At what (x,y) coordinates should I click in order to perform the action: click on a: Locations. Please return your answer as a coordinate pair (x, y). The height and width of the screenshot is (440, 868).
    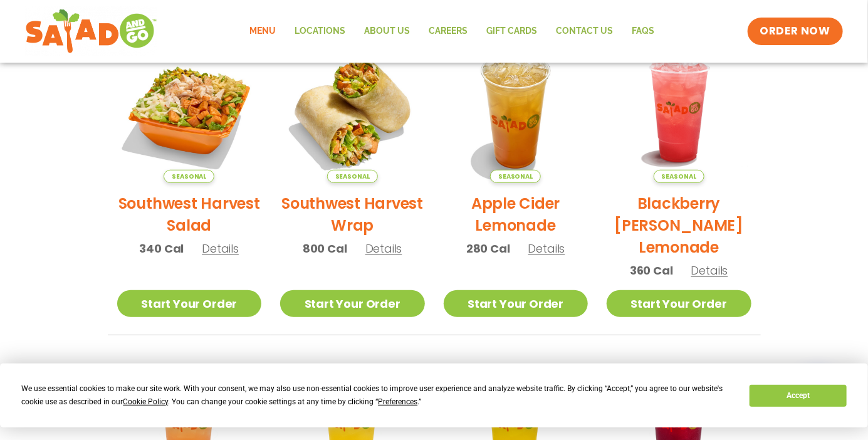
    Looking at the image, I should click on (321, 32).